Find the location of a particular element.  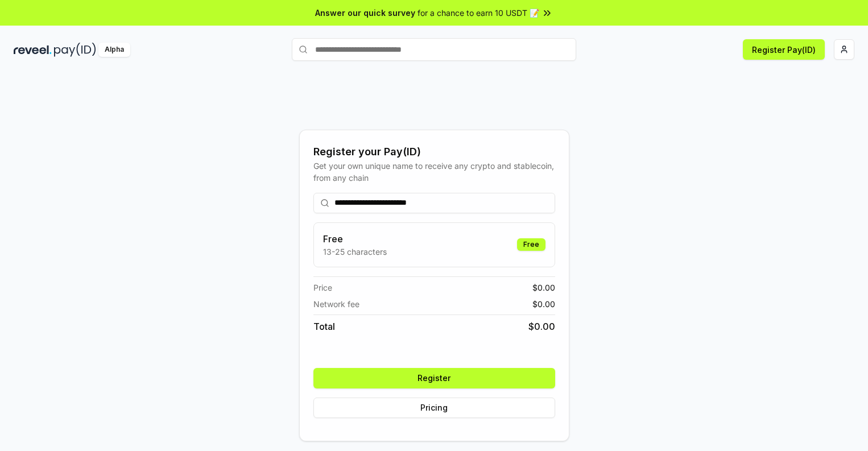

span: for a chance to earn 10 USDT 📝 is located at coordinates (478, 13).